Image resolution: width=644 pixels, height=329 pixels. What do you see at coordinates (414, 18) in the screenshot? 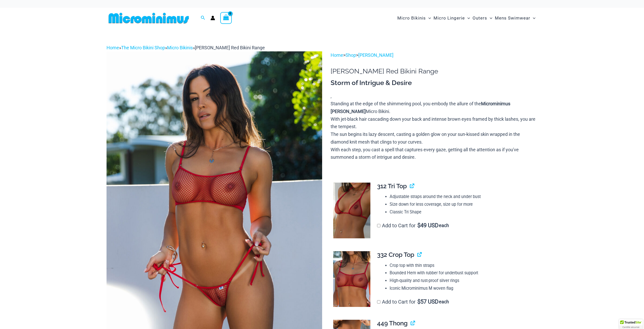
I see `a: Micro BikinisMenu ToggleMenu Toggle` at bounding box center [414, 18].